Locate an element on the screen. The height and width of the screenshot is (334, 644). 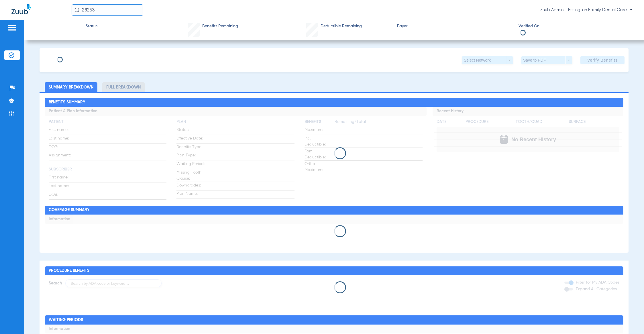
span: Zuub Admin - Essington Family Dental Care is located at coordinates (586, 10).